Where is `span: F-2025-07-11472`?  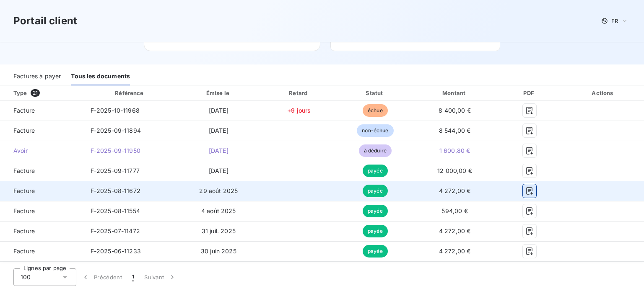 span: F-2025-07-11472 is located at coordinates (115, 230).